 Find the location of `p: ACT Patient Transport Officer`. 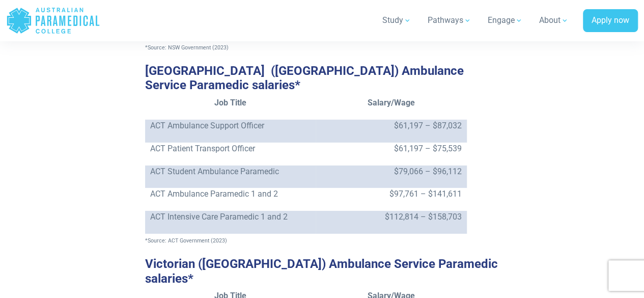

p: ACT Patient Transport Officer is located at coordinates (230, 148).